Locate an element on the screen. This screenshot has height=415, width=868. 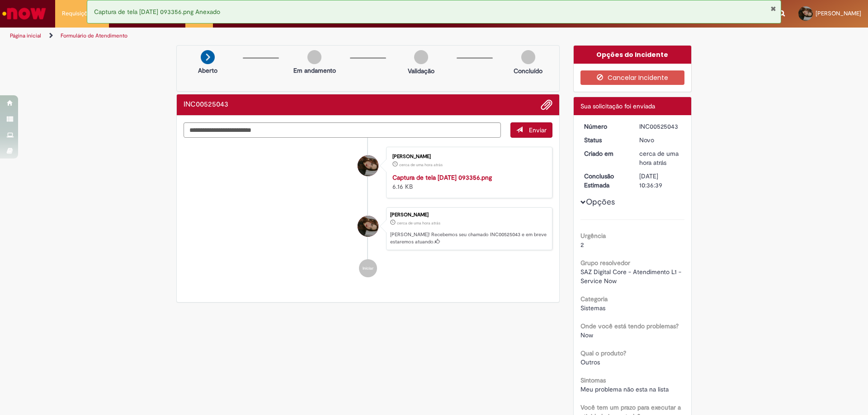
span: Meu problema não esta na lista is located at coordinates (625, 390).